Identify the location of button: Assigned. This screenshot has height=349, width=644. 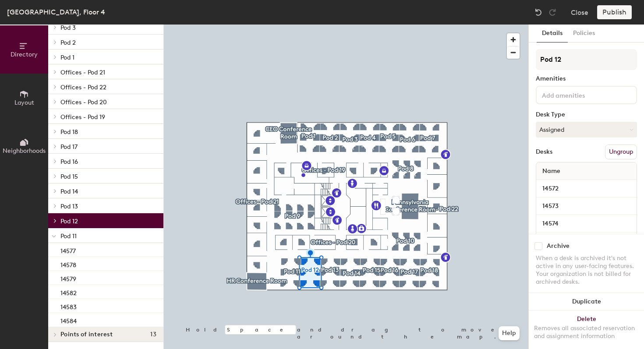
(586, 129).